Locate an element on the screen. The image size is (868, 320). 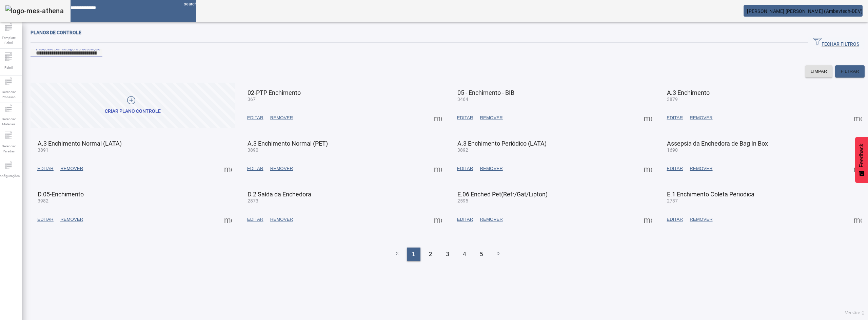
button: FILTRAR is located at coordinates (850, 71).